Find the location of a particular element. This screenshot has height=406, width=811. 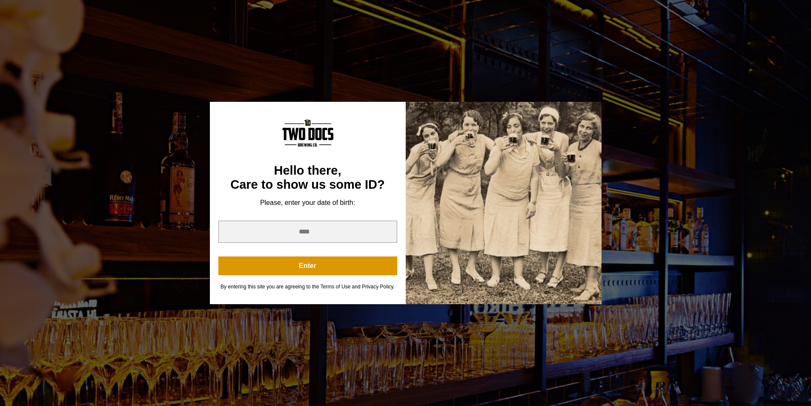

img: Content Logo is located at coordinates (308, 132).